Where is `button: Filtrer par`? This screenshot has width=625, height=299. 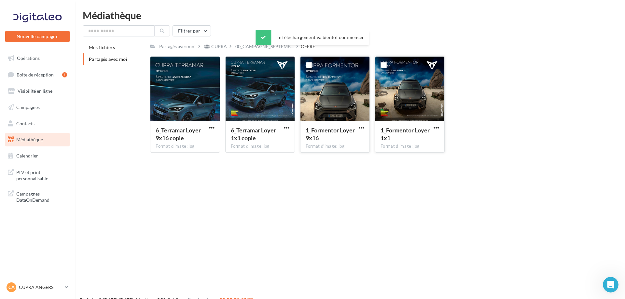
button: Filtrer par is located at coordinates (192, 31).